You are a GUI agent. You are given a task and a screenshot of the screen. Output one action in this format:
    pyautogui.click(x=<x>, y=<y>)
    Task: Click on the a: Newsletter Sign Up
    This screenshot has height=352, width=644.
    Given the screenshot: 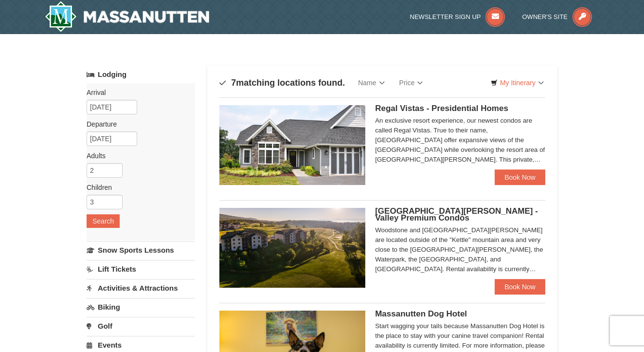 What is the action you would take?
    pyautogui.click(x=457, y=16)
    